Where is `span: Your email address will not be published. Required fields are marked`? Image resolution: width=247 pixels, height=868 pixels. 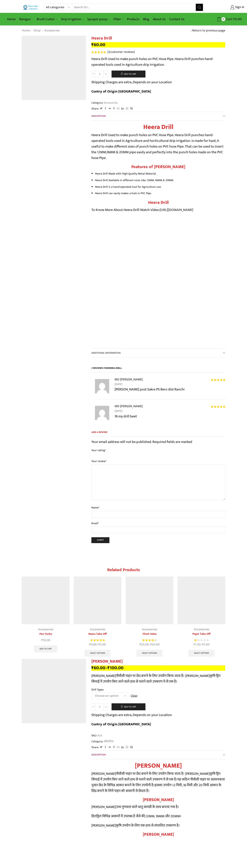 span: Your email address will not be published. Required fields are marked is located at coordinates (142, 442).